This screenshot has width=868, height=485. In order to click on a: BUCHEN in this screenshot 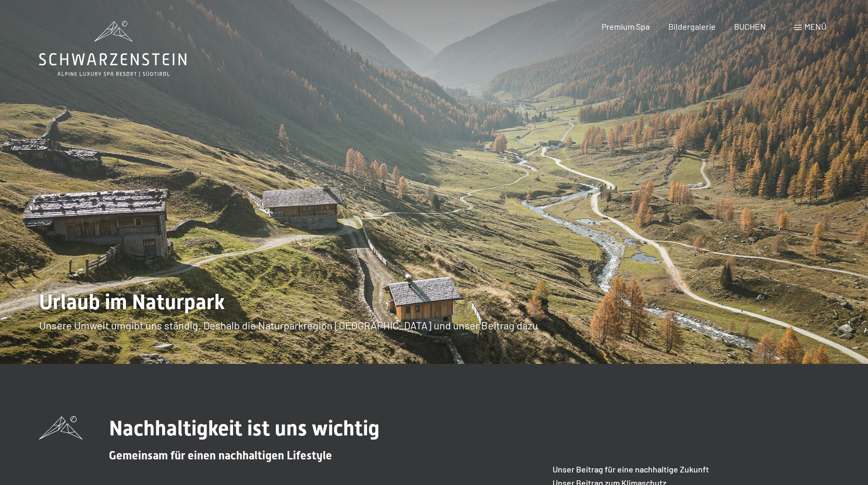, I will do `click(750, 26)`.